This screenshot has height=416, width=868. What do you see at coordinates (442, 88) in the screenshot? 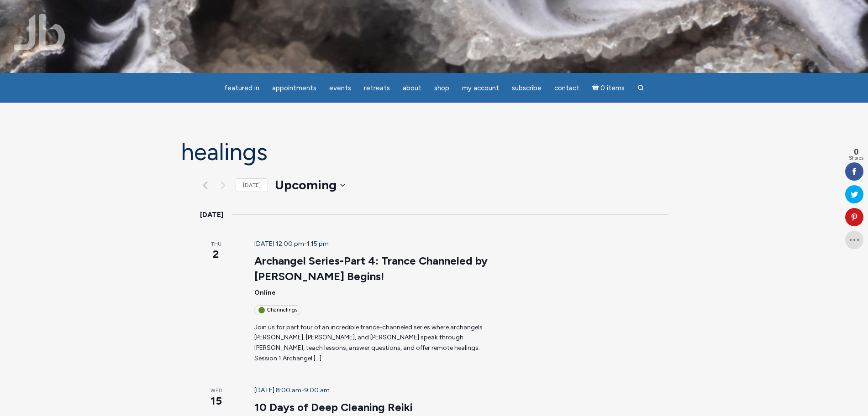
I see `a: Shop` at bounding box center [442, 88].